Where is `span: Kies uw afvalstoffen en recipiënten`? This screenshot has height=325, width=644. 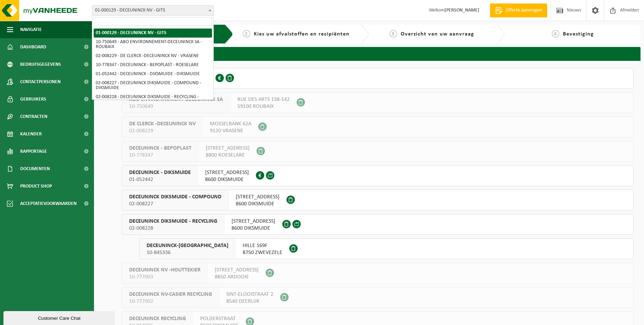
span: Kies uw afvalstoffen en recipiënten is located at coordinates (302, 34).